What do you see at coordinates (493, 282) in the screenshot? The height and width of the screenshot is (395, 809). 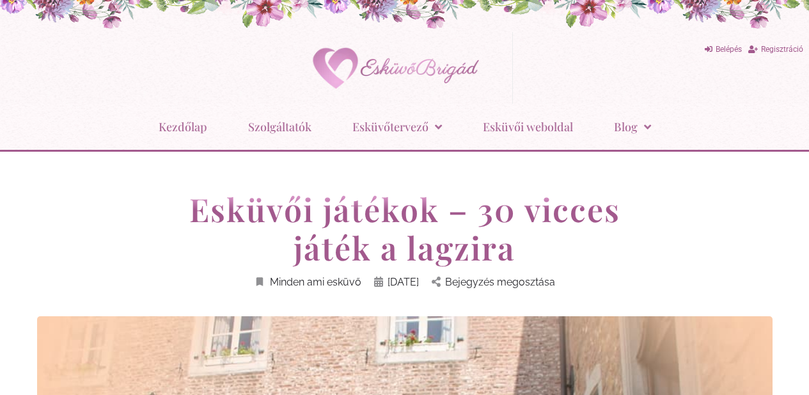 I see `a: Bejegyzés megosztása` at bounding box center [493, 282].